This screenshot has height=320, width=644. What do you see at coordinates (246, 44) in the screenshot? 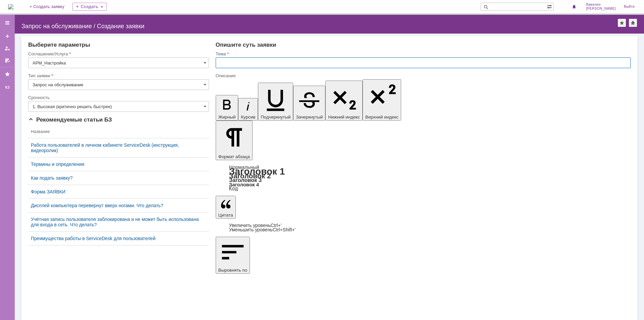
I see `span: Опишите суть заявки` at bounding box center [246, 44].